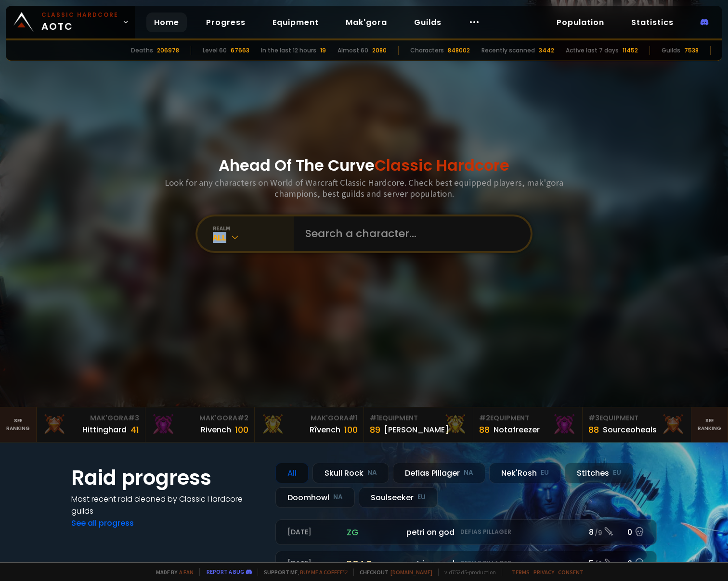 The height and width of the screenshot is (581, 728). Describe the element at coordinates (168, 477) in the screenshot. I see `h1: Raid progress` at that location.